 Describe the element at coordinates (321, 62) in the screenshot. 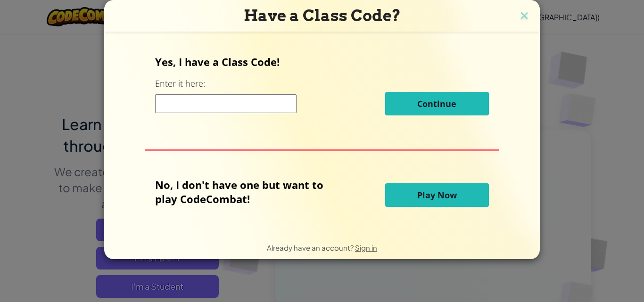

I see `p: Yes, I have a Class Code!` at that location.